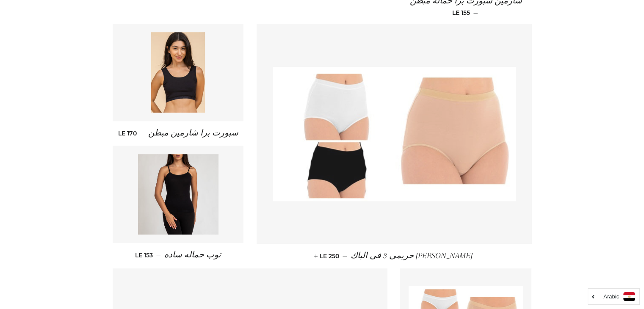  What do you see at coordinates (611, 297) in the screenshot?
I see `i: Arabic` at bounding box center [611, 297].